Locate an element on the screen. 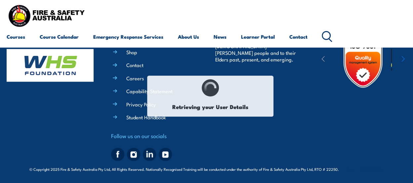 This screenshot has height=183, width=413. img: Untitled design (19) is located at coordinates (363, 60).